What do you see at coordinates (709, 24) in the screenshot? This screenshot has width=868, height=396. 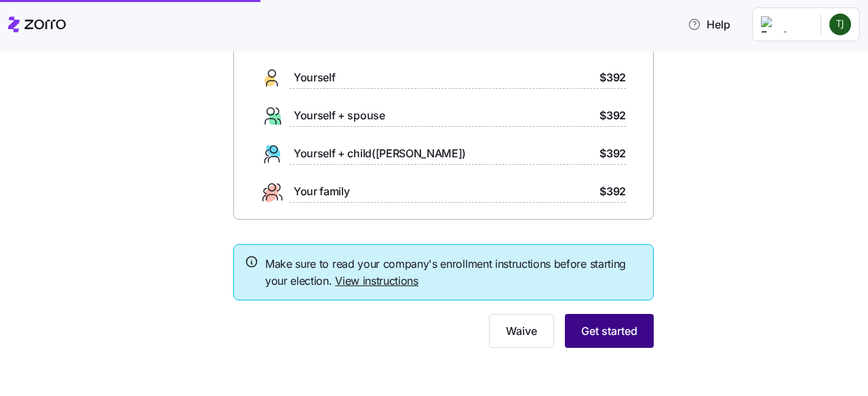 I see `span: Help` at bounding box center [709, 24].